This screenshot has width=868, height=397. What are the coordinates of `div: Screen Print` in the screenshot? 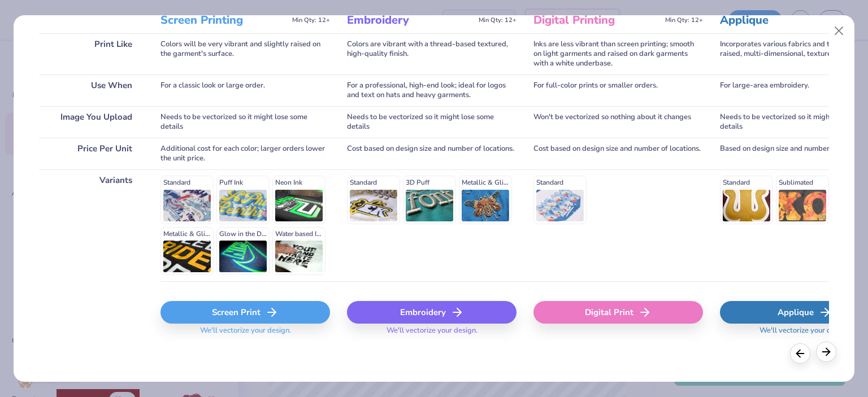 It's located at (245, 312).